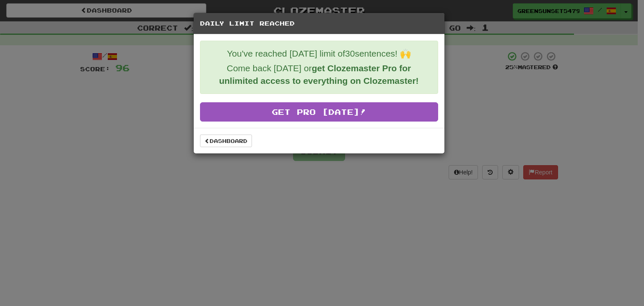 The image size is (644, 306). Describe the element at coordinates (319, 74) in the screenshot. I see `strong: get Clozemaster Pro for unlimited access to everything on Clozemaster!` at that location.